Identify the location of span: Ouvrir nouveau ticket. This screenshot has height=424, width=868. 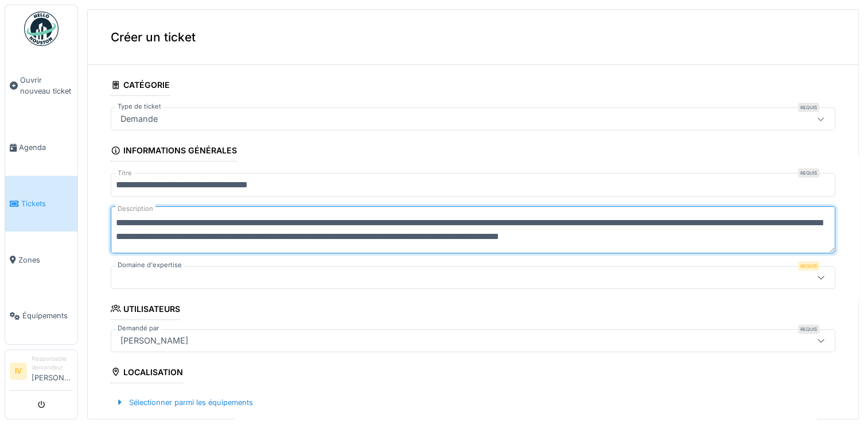
(47, 86).